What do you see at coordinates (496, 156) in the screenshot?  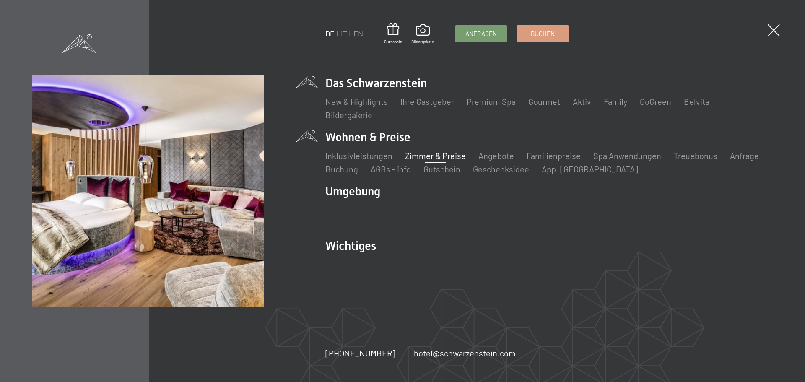 I see `a: Angebote` at bounding box center [496, 156].